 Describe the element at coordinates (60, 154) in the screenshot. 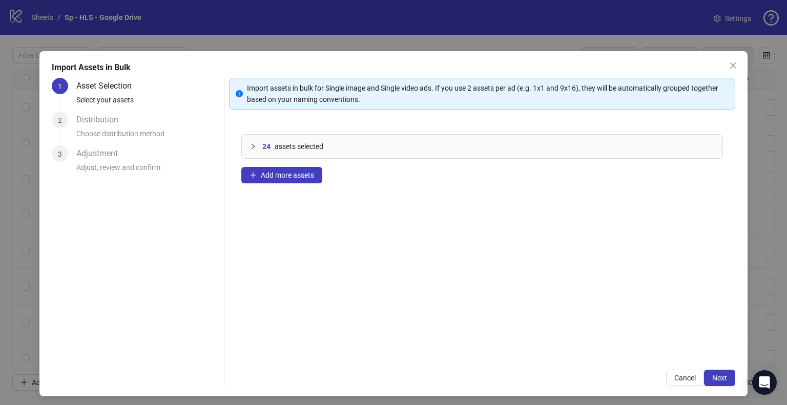

I see `span: 3` at that location.